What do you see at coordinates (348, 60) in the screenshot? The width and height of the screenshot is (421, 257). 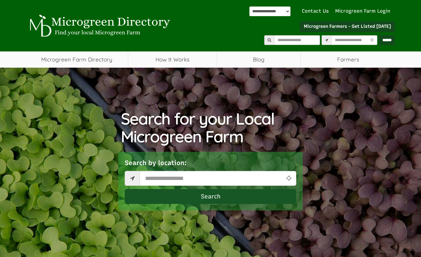 I see `span: Farmers` at bounding box center [348, 60].